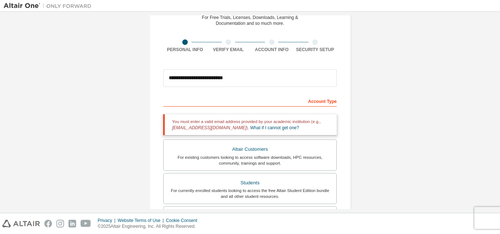 This screenshot has height=234, width=500. I want to click on img: Altair One, so click(49, 6).